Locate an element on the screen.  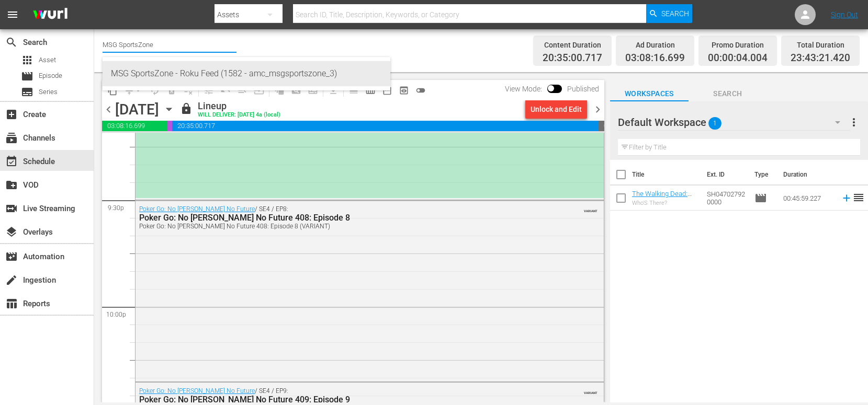
span: toggle_off is located at coordinates (421, 91).